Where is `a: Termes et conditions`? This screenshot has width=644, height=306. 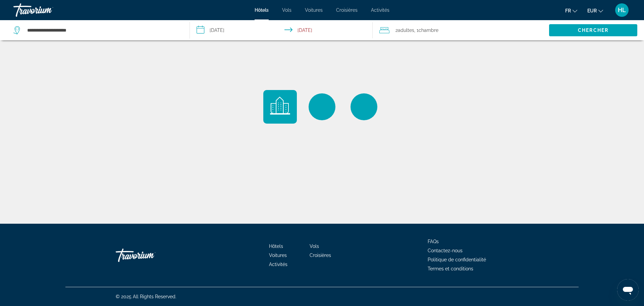 a: Termes et conditions is located at coordinates (451, 269).